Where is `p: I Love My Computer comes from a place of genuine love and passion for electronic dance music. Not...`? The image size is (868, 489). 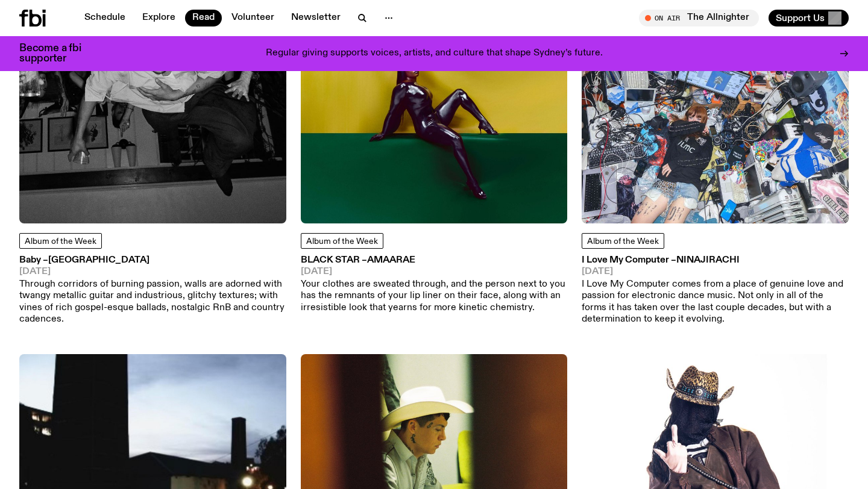 p: I Love My Computer comes from a place of genuine love and passion for electronic dance music. Not... is located at coordinates (715, 302).